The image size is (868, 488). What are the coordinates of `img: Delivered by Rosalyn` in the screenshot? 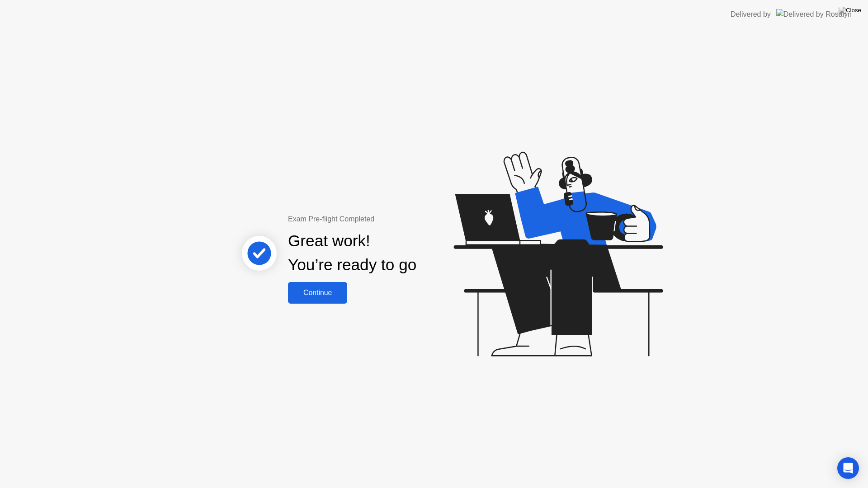 It's located at (814, 14).